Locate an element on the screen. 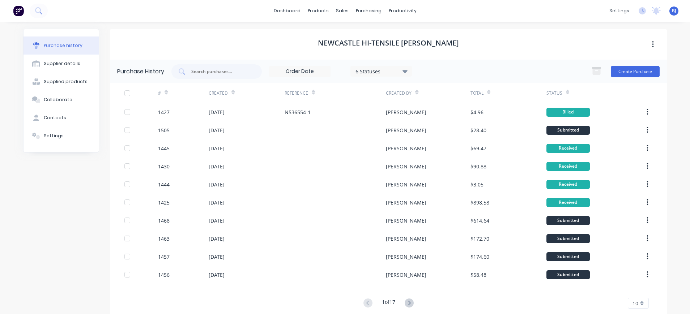 The width and height of the screenshot is (690, 314). div: purchasing is located at coordinates (369, 11).